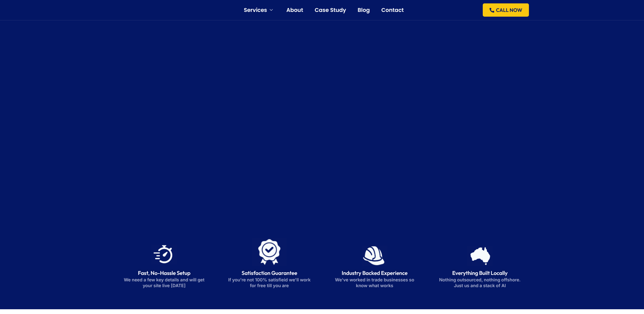 The width and height of the screenshot is (644, 314). I want to click on h3: Everything Built Locally, so click(480, 273).